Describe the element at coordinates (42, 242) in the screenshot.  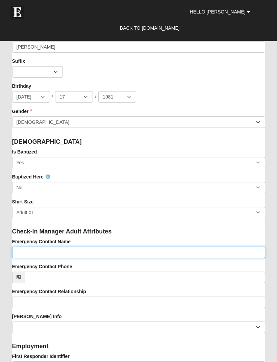
I see `label: Emergency Contact Name` at that location.